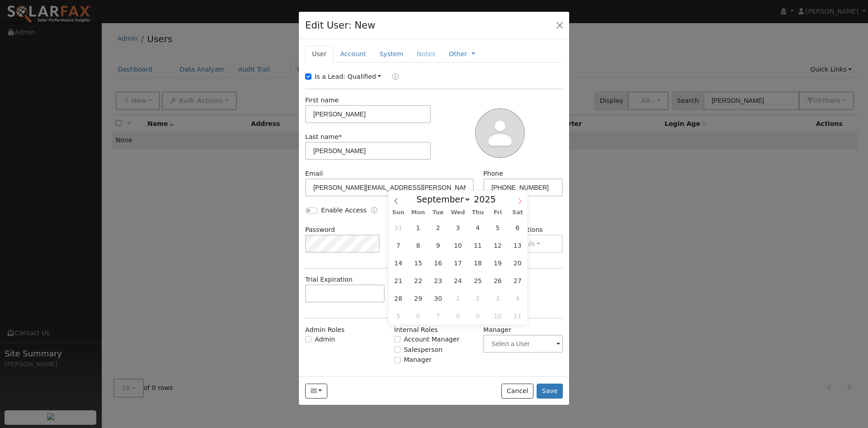  Describe the element at coordinates (517, 262) in the screenshot. I see `span: September 20, 2025` at that location.